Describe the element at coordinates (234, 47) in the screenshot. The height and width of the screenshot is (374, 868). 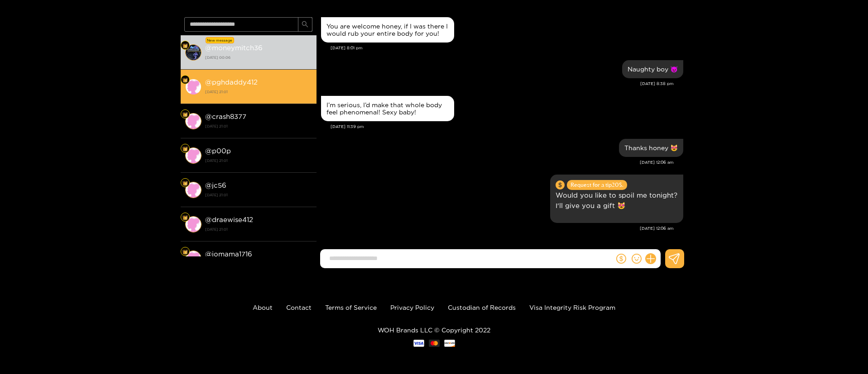
I see `strong: @ moneymitch36` at that location.